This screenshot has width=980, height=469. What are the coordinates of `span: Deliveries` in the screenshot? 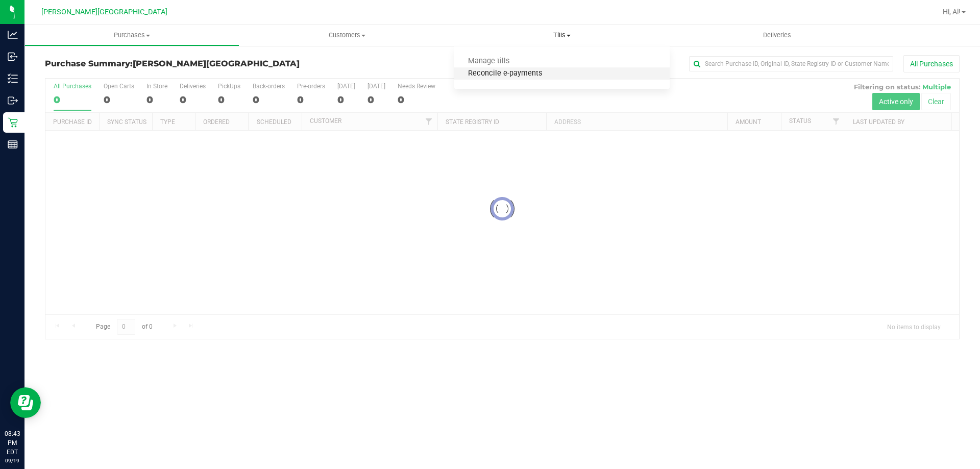 It's located at (776, 35).